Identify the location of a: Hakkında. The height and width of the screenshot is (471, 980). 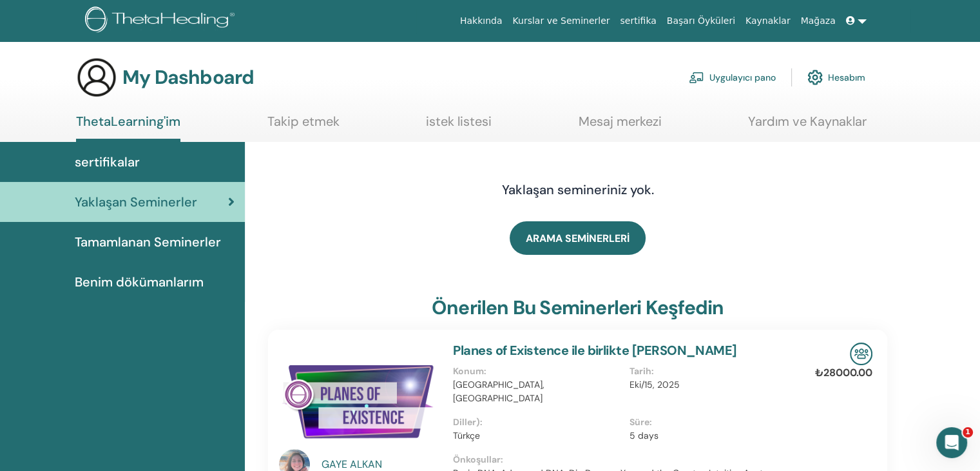
(481, 21).